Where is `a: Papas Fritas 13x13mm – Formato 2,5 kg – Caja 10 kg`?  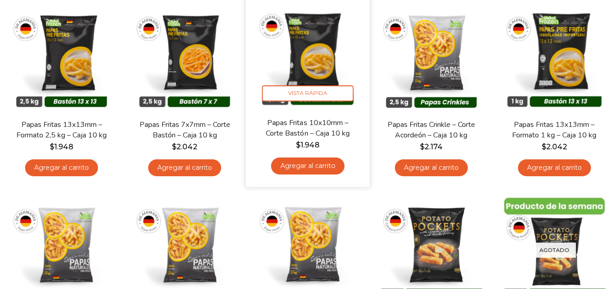 a: Papas Fritas 13x13mm – Formato 2,5 kg – Caja 10 kg is located at coordinates (62, 130).